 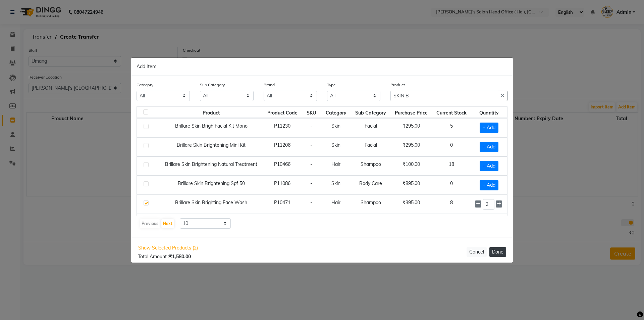 What do you see at coordinates (283, 223) in the screenshot?
I see `td: P10552` at bounding box center [283, 223].